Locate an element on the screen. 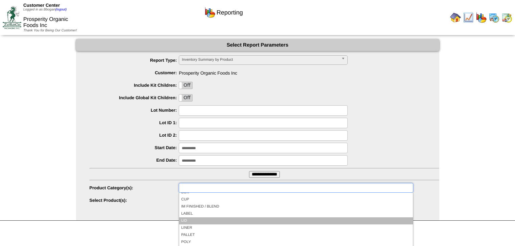  span: Reporting is located at coordinates (230, 13).